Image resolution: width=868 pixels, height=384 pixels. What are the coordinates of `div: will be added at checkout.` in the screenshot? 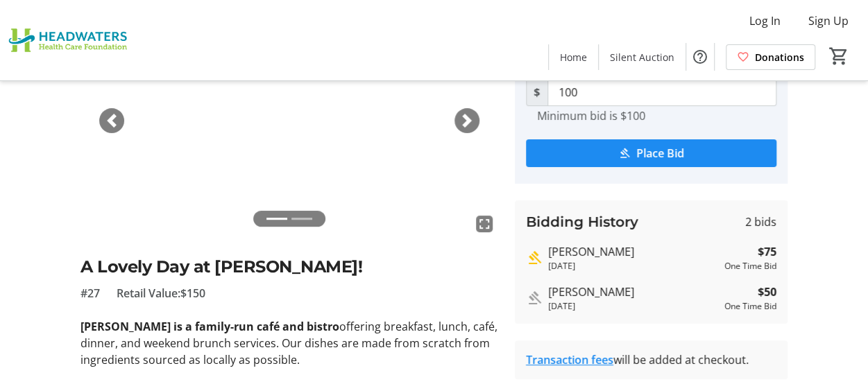 It's located at (651, 360).